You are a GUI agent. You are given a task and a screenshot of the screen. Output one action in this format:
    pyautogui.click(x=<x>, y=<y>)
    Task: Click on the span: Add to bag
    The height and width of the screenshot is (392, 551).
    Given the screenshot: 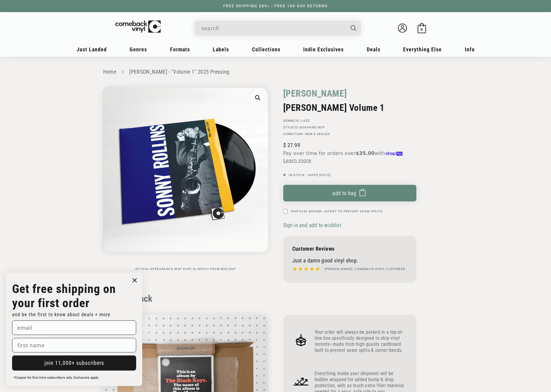 What is the action you would take?
    pyautogui.click(x=344, y=193)
    